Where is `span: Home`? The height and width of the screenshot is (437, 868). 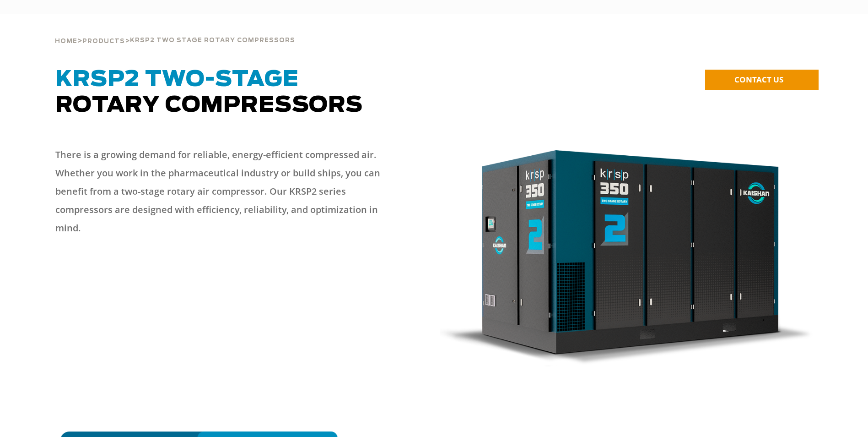 span: Home is located at coordinates (66, 41).